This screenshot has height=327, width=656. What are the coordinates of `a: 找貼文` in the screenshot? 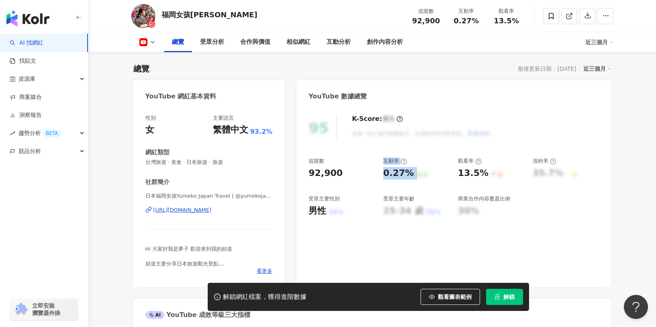 It's located at (23, 61).